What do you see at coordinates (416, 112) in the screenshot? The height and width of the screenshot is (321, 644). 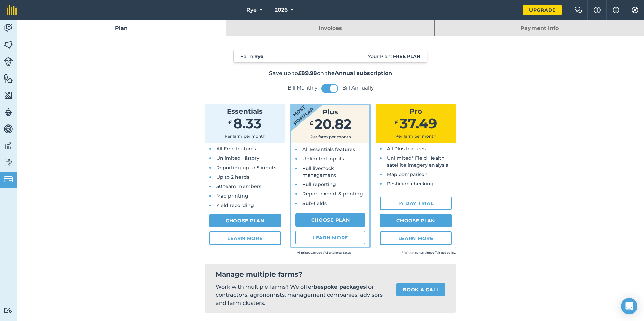 I see `span: Pro` at bounding box center [416, 112].